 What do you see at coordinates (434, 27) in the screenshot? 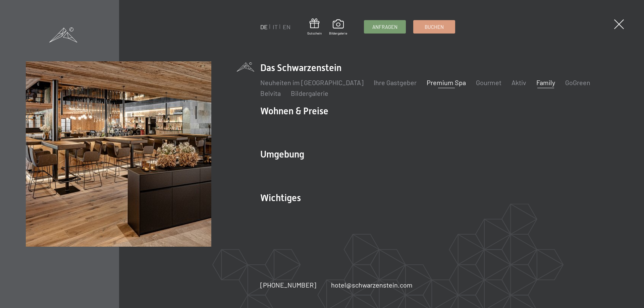
I see `a: Buchen` at bounding box center [434, 27].